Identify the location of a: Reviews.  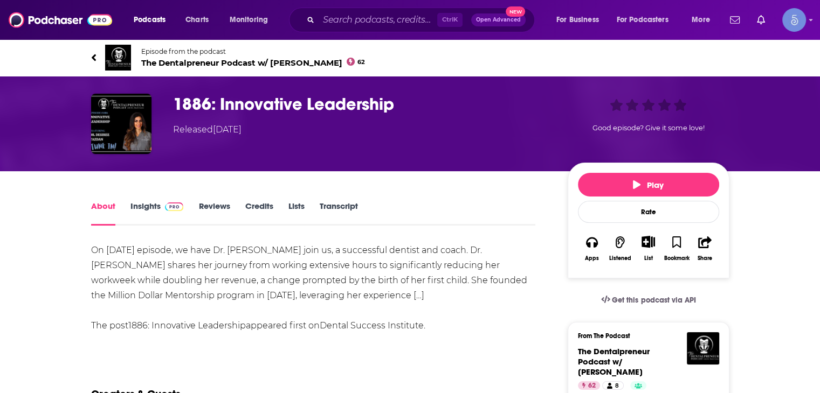
(214, 213).